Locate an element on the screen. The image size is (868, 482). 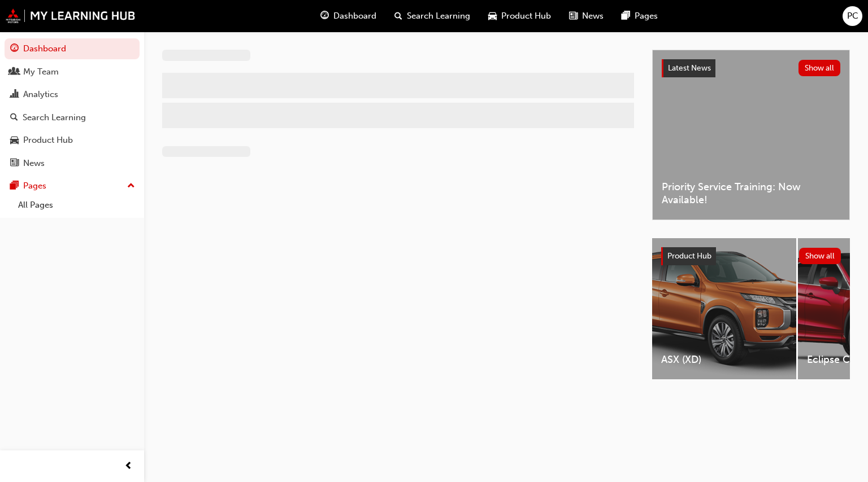
span: prev-icon is located at coordinates (129, 466).